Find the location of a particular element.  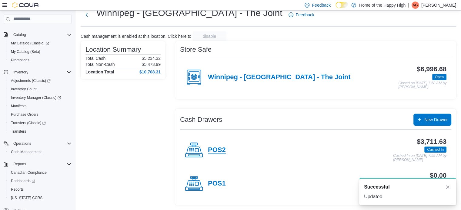

a: Cash Management is located at coordinates (26, 152).